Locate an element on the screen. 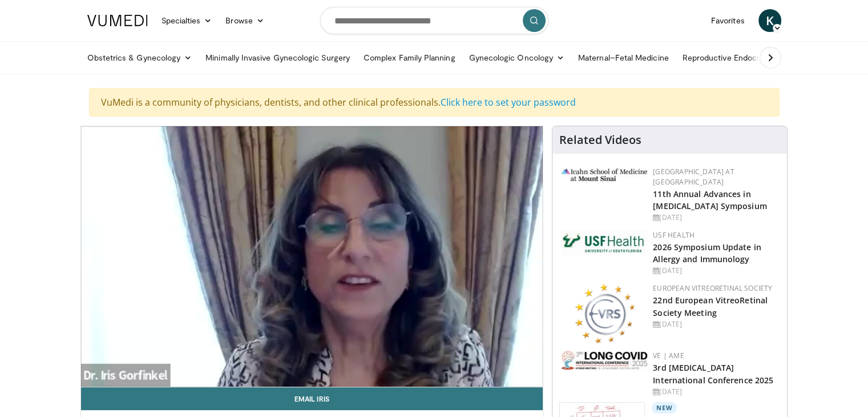  img: ee0f788f-b72d-444d-91fc-556bb330ec4c.png.150x105_q85_autocrop_double_scale_upscale_version-0.2.png is located at coordinates (605, 313).